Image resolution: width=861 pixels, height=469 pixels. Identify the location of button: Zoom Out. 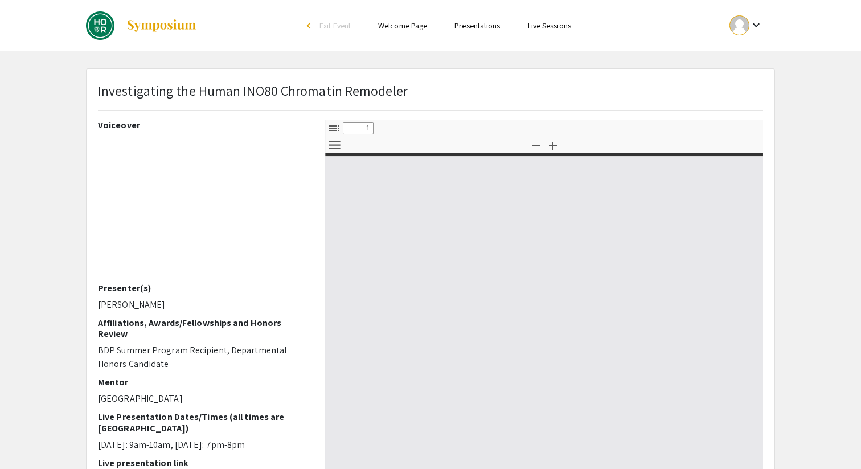
(536, 145).